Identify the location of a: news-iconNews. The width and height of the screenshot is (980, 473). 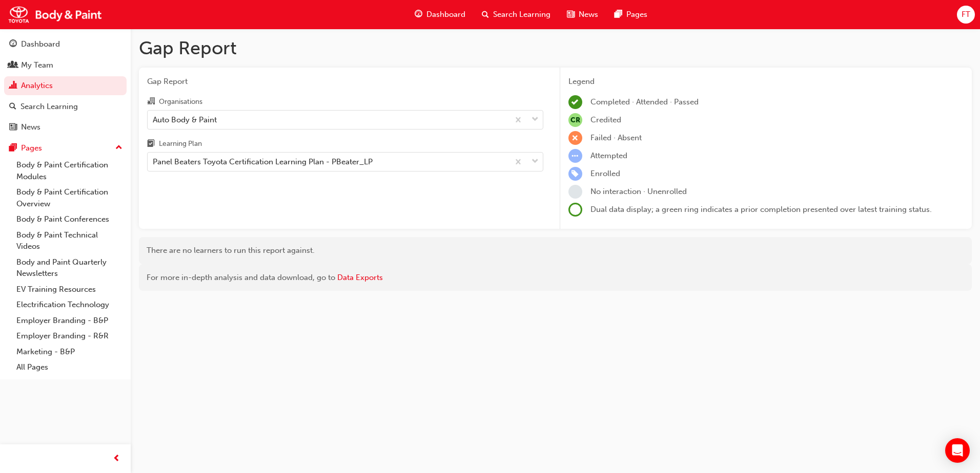
(583, 15).